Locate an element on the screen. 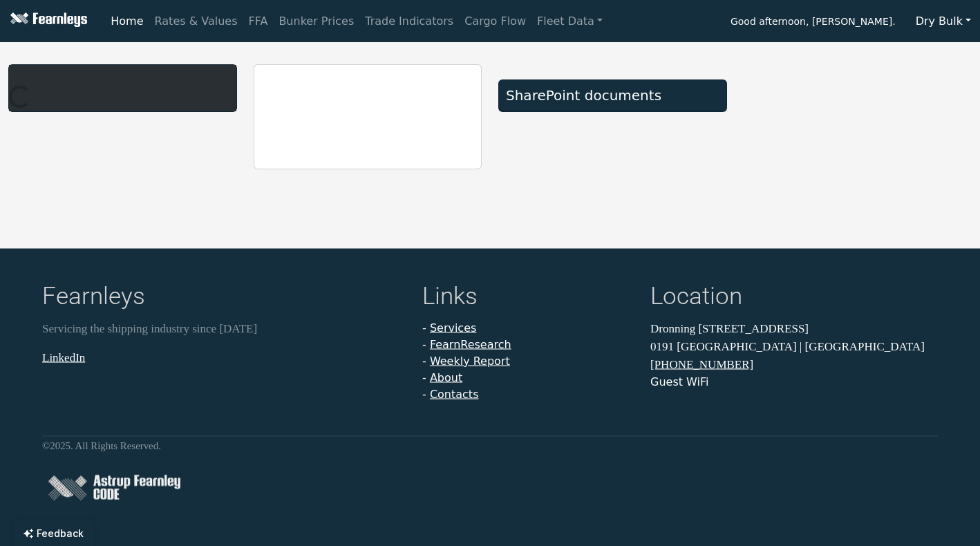 Image resolution: width=980 pixels, height=546 pixels. div: SharePoint documents is located at coordinates (612, 96).